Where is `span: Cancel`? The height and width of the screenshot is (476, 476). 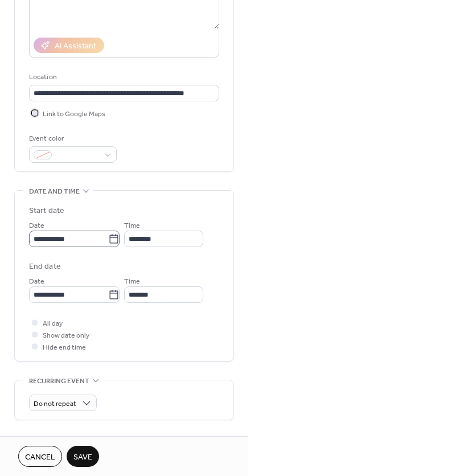 span: Cancel is located at coordinates (40, 457).